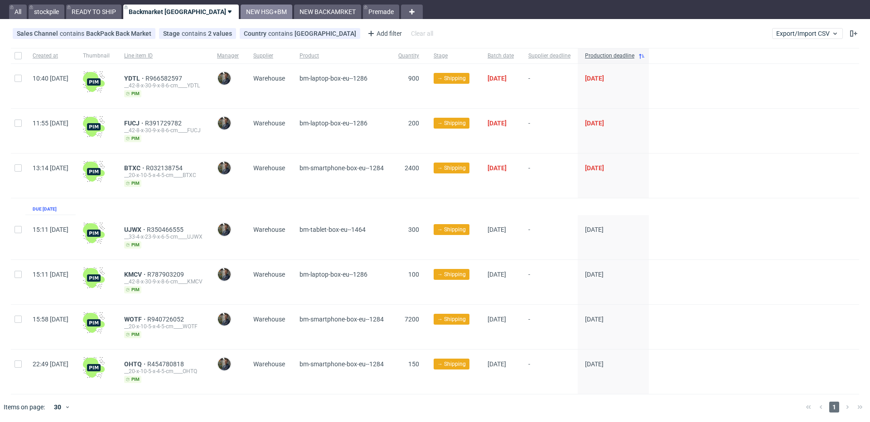 Image resolution: width=870 pixels, height=422 pixels. Describe the element at coordinates (412, 168) in the screenshot. I see `span: 2400` at that location.